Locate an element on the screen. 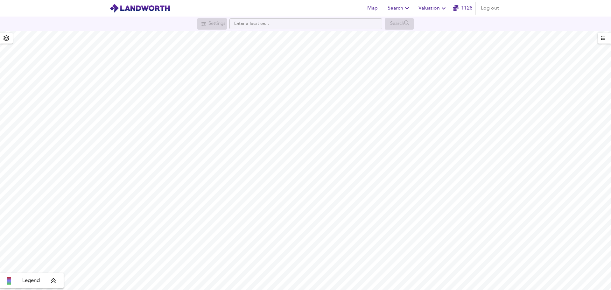  a: 1128 is located at coordinates (462, 8).